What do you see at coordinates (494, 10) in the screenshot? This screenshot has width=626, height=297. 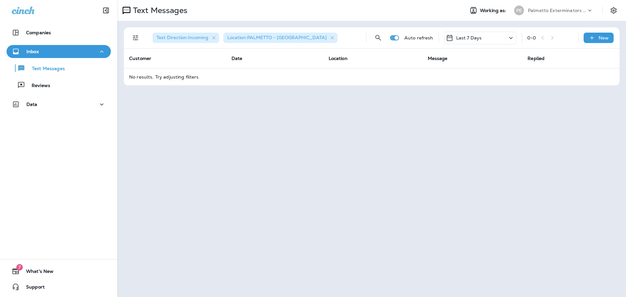 I see `span: Working as:` at bounding box center [494, 10].